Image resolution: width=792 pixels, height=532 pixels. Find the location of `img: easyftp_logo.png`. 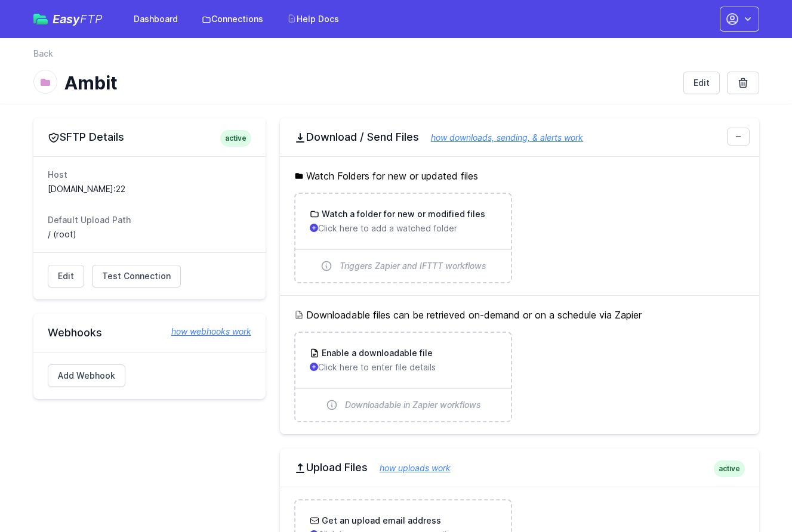

img: easyftp_logo.png is located at coordinates (40, 19).